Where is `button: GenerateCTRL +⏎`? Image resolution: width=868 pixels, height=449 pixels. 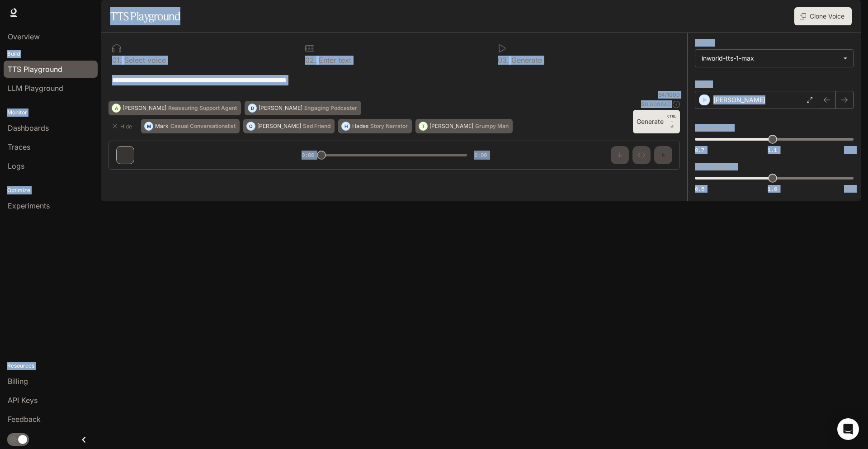
button: GenerateCTRL +⏎ is located at coordinates (656, 121).